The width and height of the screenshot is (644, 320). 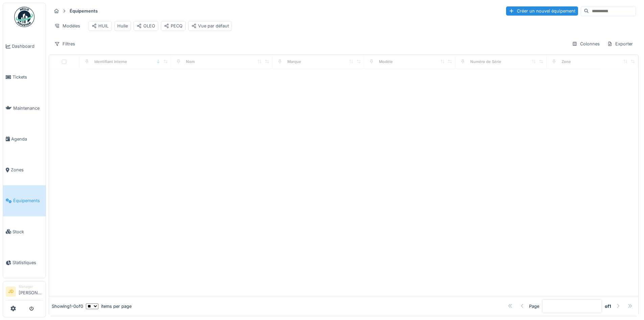 What do you see at coordinates (24, 169) in the screenshot?
I see `a: Zones` at bounding box center [24, 169].